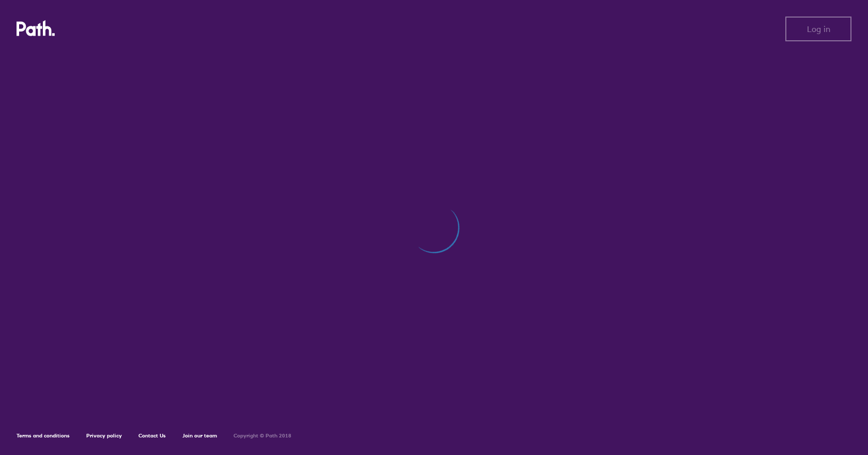  Describe the element at coordinates (43, 435) in the screenshot. I see `a: Terms and conditions` at that location.